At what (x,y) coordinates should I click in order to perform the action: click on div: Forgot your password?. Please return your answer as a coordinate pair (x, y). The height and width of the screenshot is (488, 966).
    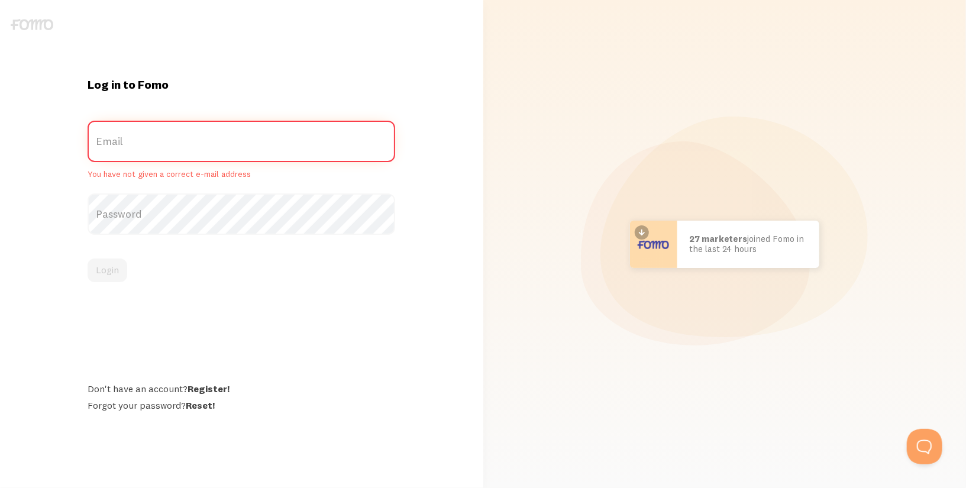
    Looking at the image, I should click on (241, 405).